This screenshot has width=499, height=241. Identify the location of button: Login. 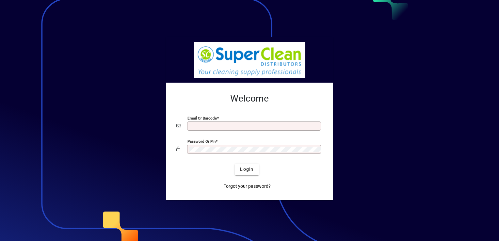
(247, 170).